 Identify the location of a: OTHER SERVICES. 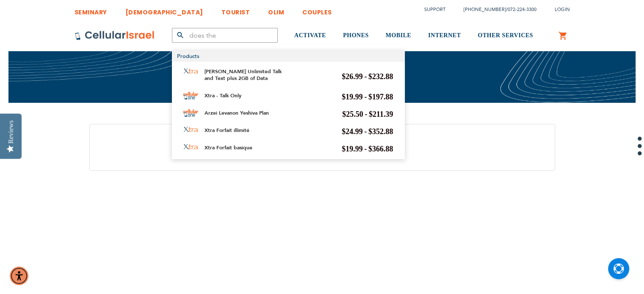
(505, 36).